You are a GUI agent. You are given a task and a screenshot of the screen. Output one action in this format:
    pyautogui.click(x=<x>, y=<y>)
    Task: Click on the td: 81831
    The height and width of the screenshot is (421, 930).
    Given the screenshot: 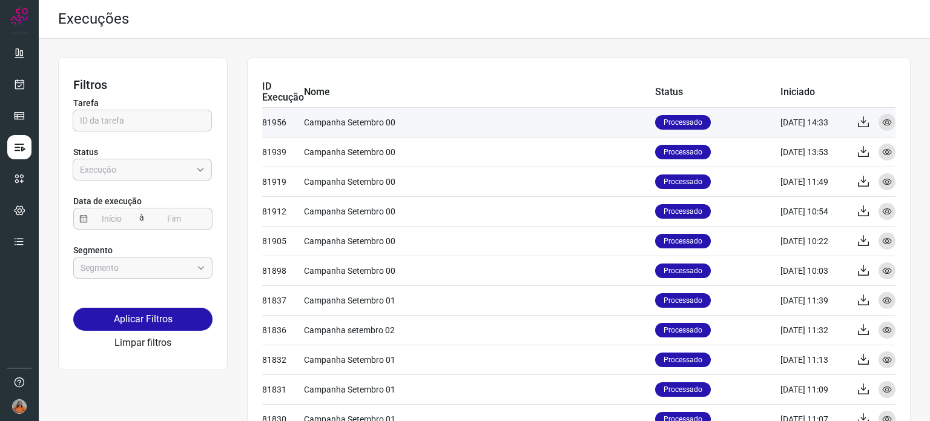 What is the action you would take?
    pyautogui.click(x=283, y=389)
    